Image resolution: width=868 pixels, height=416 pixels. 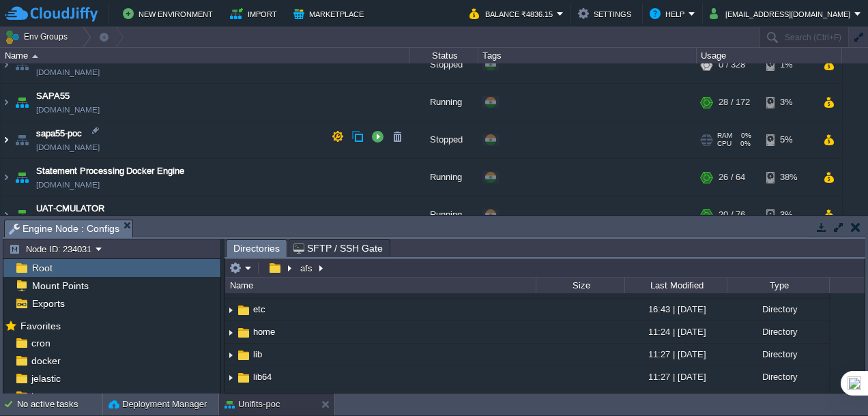 I want to click on span: lib, so click(x=257, y=354).